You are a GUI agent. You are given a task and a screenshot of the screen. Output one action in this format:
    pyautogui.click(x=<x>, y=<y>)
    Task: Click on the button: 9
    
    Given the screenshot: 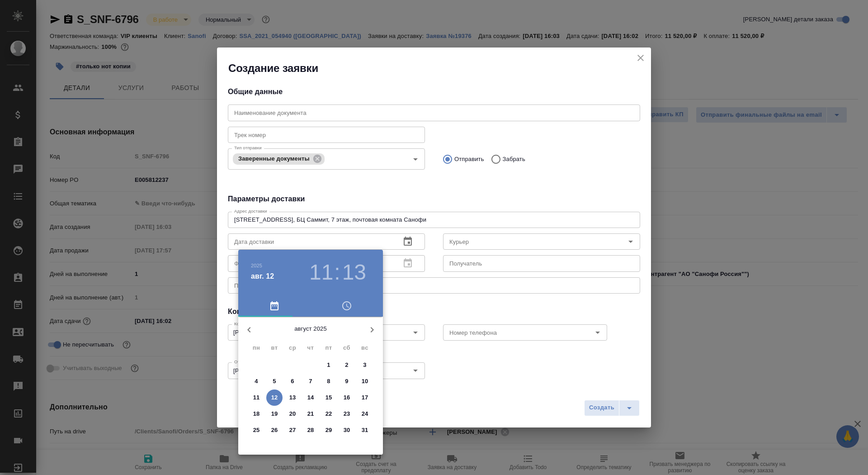 What is the action you would take?
    pyautogui.click(x=347, y=381)
    